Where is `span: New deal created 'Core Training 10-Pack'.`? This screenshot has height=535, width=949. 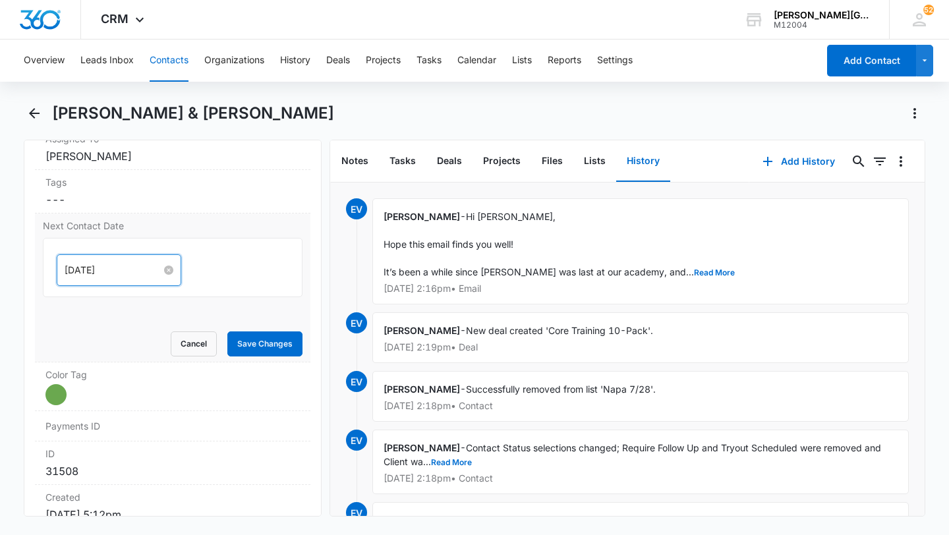 span: New deal created 'Core Training 10-Pack'. is located at coordinates (560, 330).